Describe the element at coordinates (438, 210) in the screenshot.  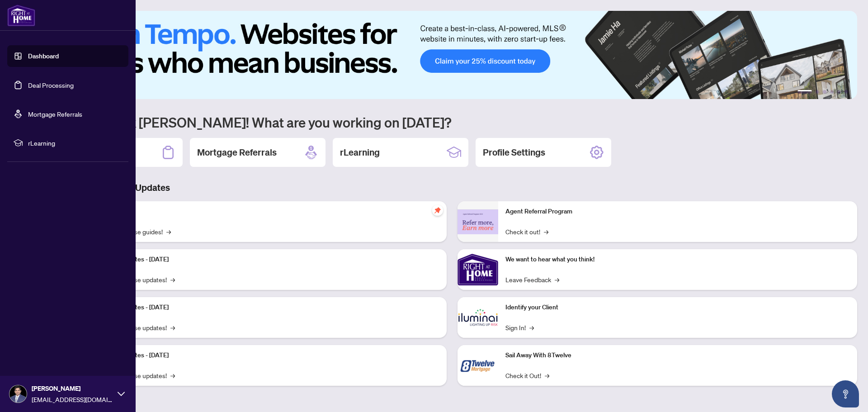
I see `span: pushpin` at that location.